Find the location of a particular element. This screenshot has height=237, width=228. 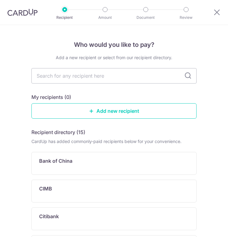

a: Add new recipient is located at coordinates (114, 111).